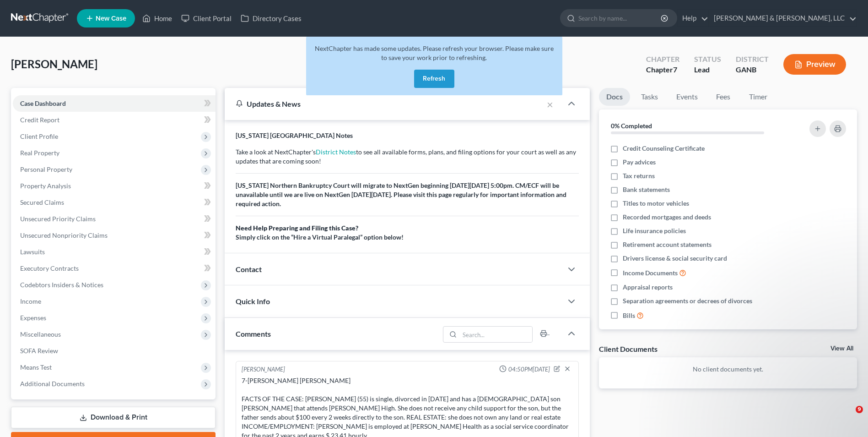 The width and height of the screenshot is (868, 437). What do you see at coordinates (271, 19) in the screenshot?
I see `a: Directory Cases` at bounding box center [271, 19].